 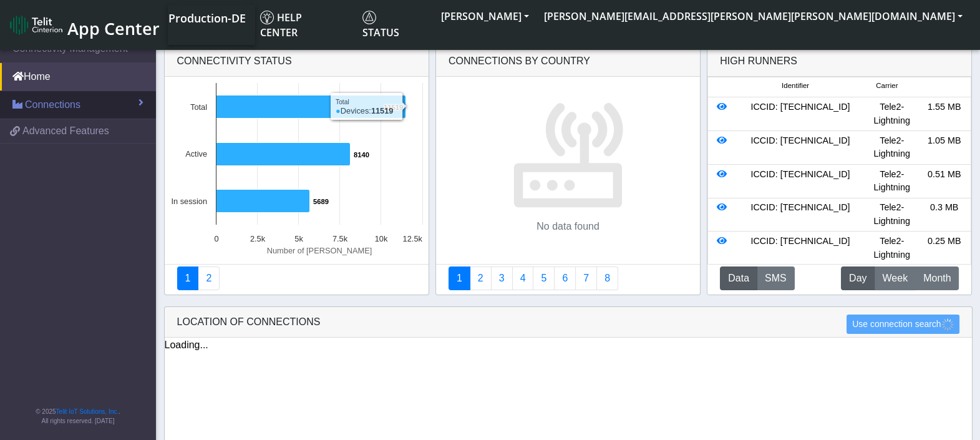 What do you see at coordinates (567, 226) in the screenshot?
I see `p: No data found` at bounding box center [567, 226].